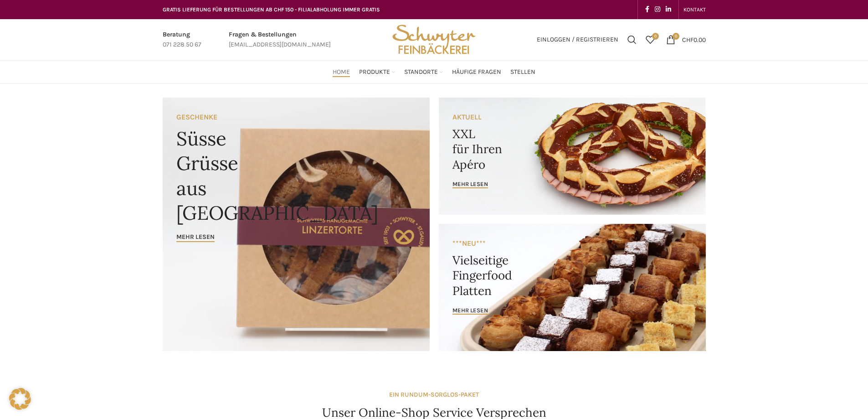  I want to click on a: Facebook social link, so click(647, 9).